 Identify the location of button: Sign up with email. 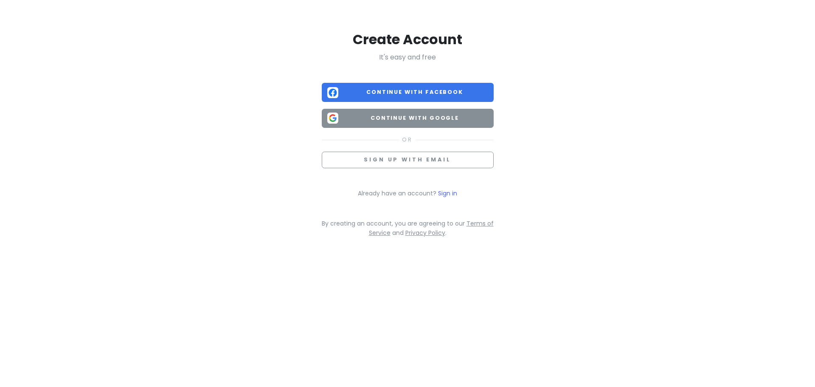
(408, 160).